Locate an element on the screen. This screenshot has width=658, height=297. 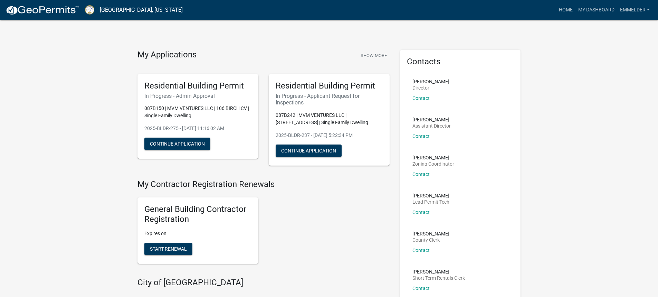
h5: General Building Contractor Registration is located at coordinates (198, 214).